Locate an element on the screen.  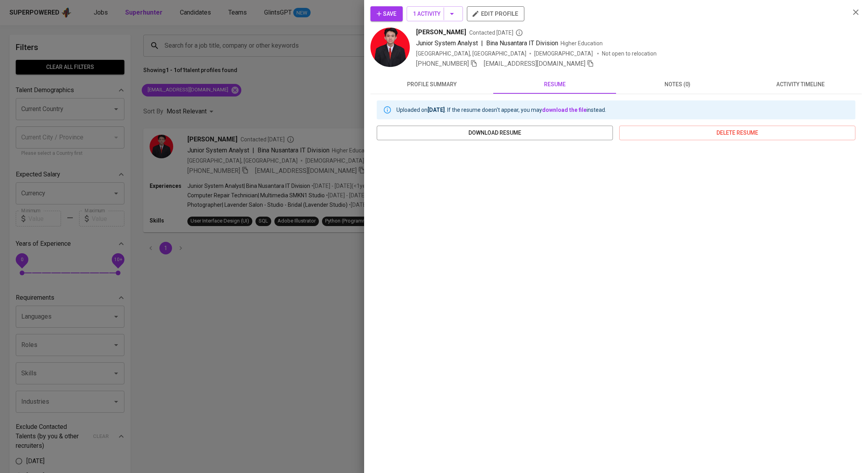
span: delete resume is located at coordinates (738, 133).